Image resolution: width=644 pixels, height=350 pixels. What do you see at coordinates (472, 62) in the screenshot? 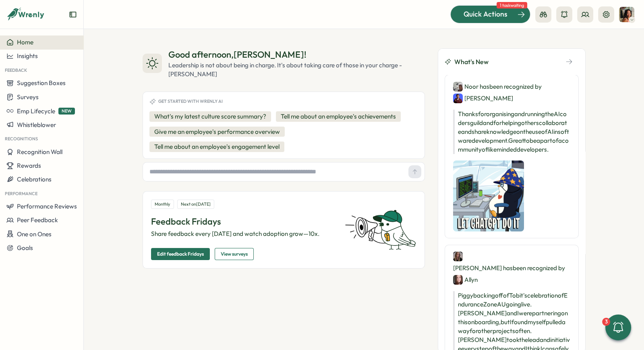
I see `span: What's New` at bounding box center [472, 62].